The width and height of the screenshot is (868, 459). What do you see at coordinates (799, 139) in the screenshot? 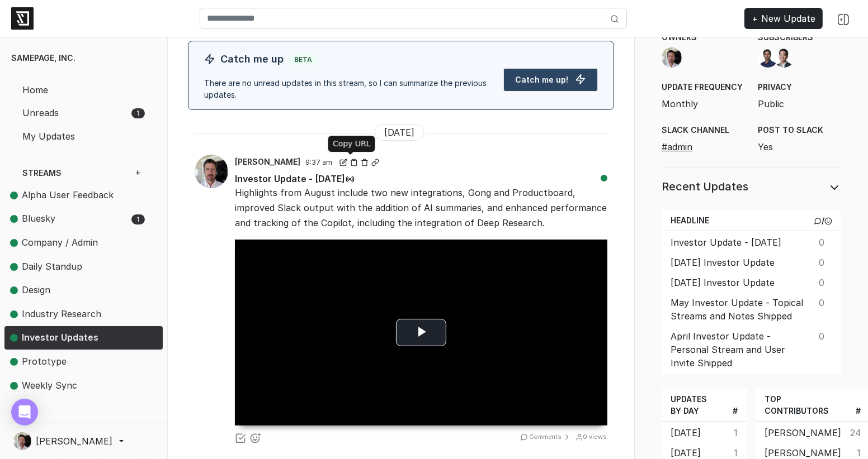
I see `div: Yes` at bounding box center [799, 139].